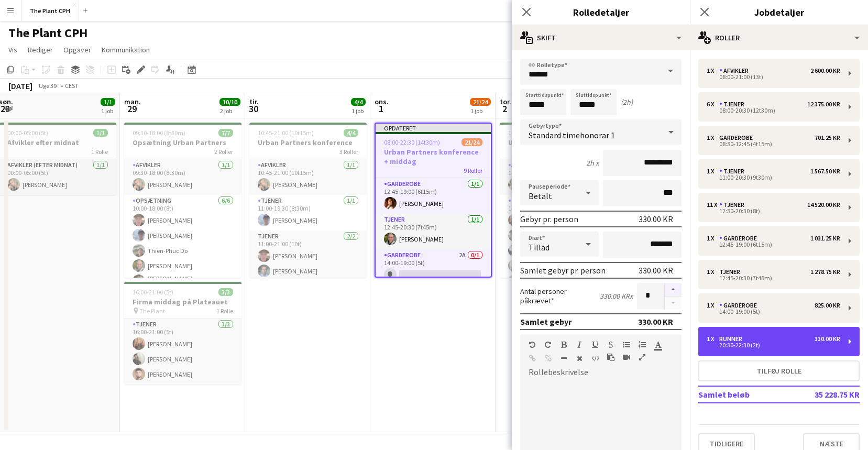  Describe the element at coordinates (827, 138) in the screenshot. I see `div: 701.25 KR` at that location.